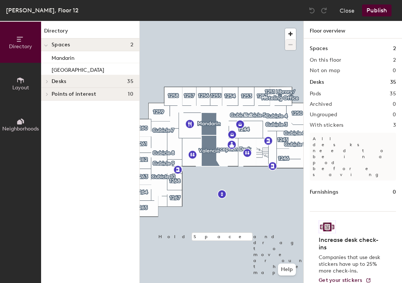  What do you see at coordinates (353, 157) in the screenshot?
I see `p: All desks need to be in a pod before saving` at bounding box center [353, 157].